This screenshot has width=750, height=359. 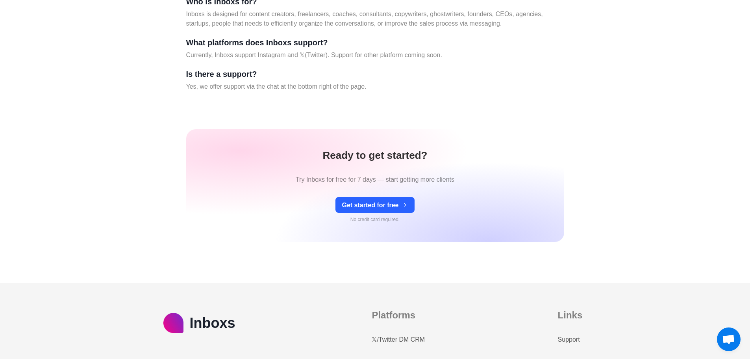 I want to click on p: Yes, we offer support via the chat at the bottom right of the page., so click(x=276, y=87).